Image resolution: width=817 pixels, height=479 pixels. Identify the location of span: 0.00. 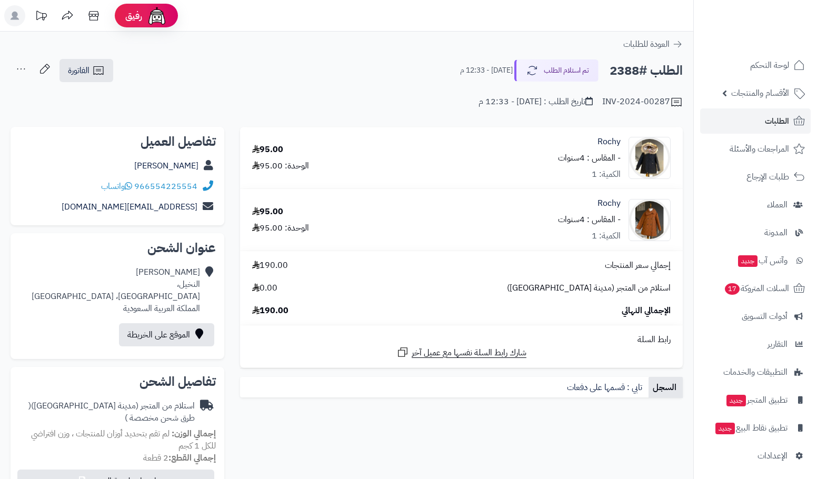
(265, 288).